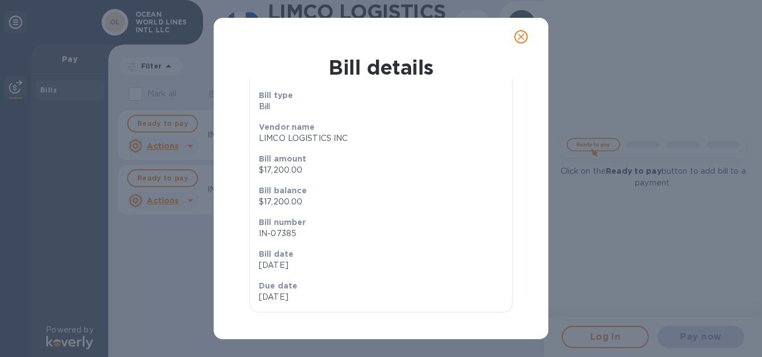  I want to click on p: LIMCO LOGISTICS INC, so click(381, 138).